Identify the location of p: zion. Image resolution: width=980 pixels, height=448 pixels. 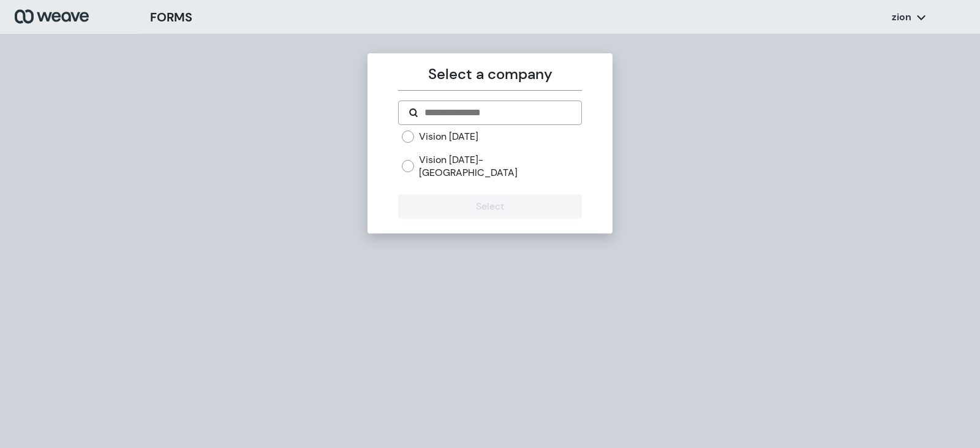
(902, 17).